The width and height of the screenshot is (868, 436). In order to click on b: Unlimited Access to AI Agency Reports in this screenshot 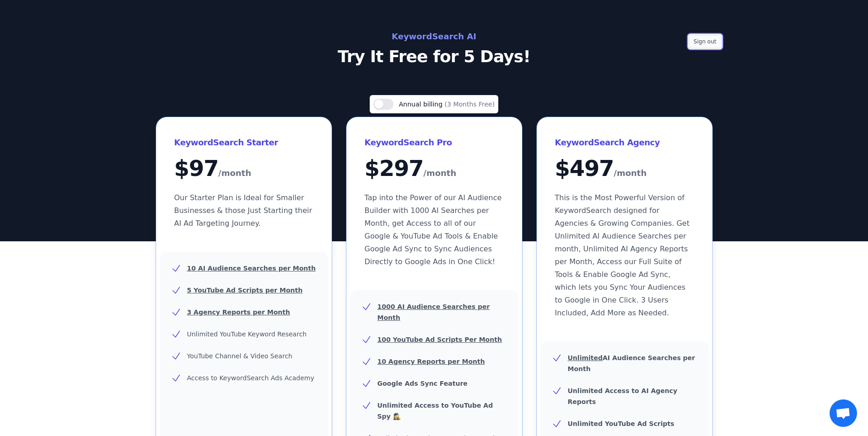, I will do `click(623, 396)`.